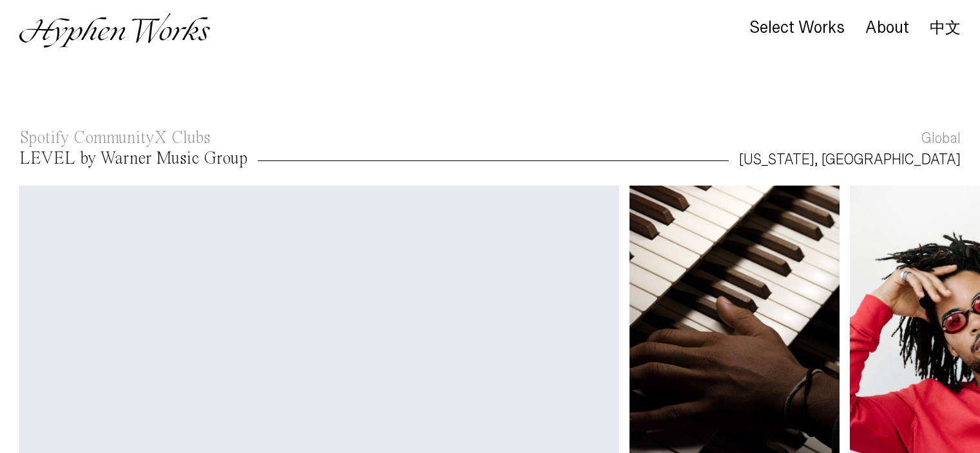 The height and width of the screenshot is (453, 980). Describe the element at coordinates (945, 28) in the screenshot. I see `a: 中文` at that location.